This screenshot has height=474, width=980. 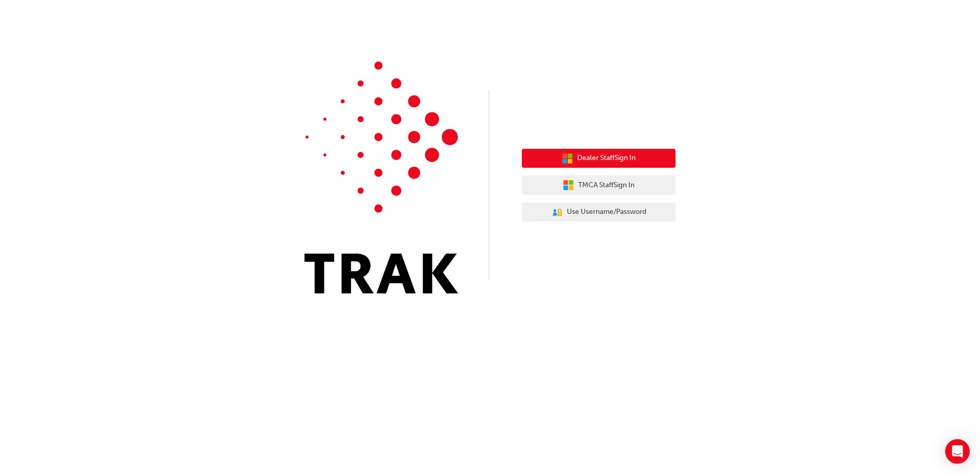 I want to click on span: Use Username/Password, so click(x=607, y=212).